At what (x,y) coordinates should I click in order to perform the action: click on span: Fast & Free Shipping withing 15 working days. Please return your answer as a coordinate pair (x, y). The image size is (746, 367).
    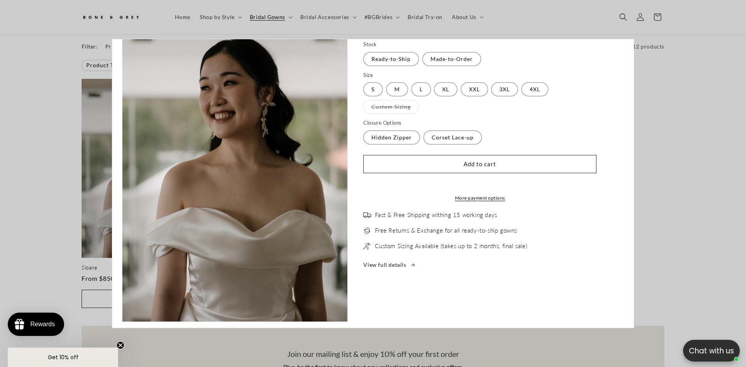
    Looking at the image, I should click on (436, 215).